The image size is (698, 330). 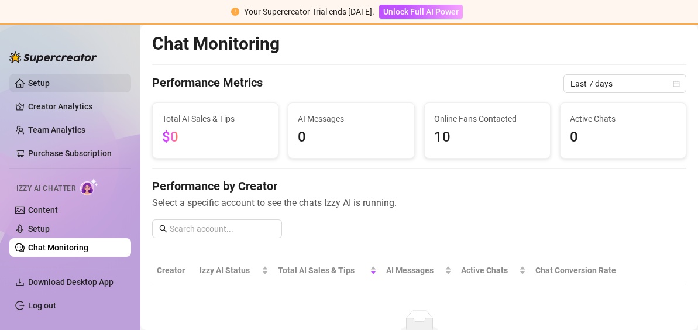 I want to click on a: Content, so click(x=43, y=210).